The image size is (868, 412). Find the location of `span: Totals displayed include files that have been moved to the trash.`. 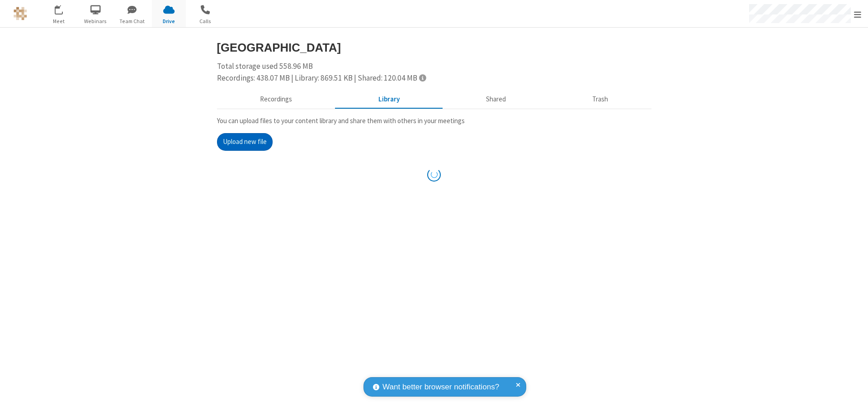

span: Totals displayed include files that have been moved to the trash. is located at coordinates (423, 78).